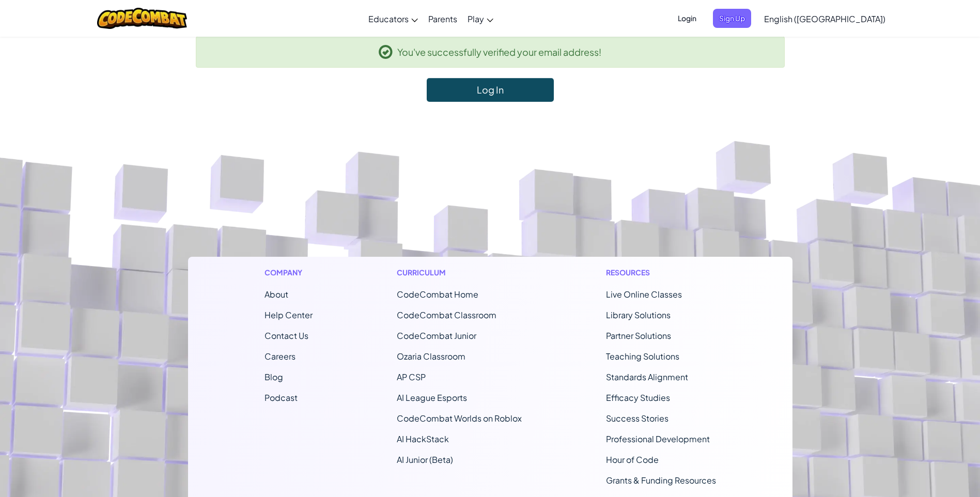  I want to click on a: About, so click(277, 294).